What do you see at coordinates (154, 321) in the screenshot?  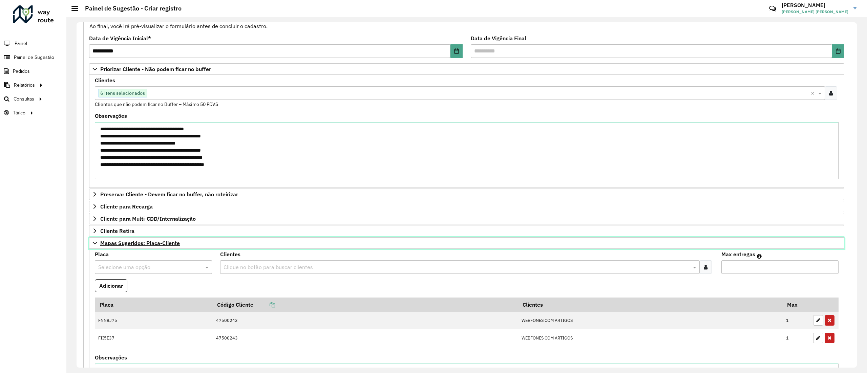 I see `td: FNN8J75` at bounding box center [154, 321].